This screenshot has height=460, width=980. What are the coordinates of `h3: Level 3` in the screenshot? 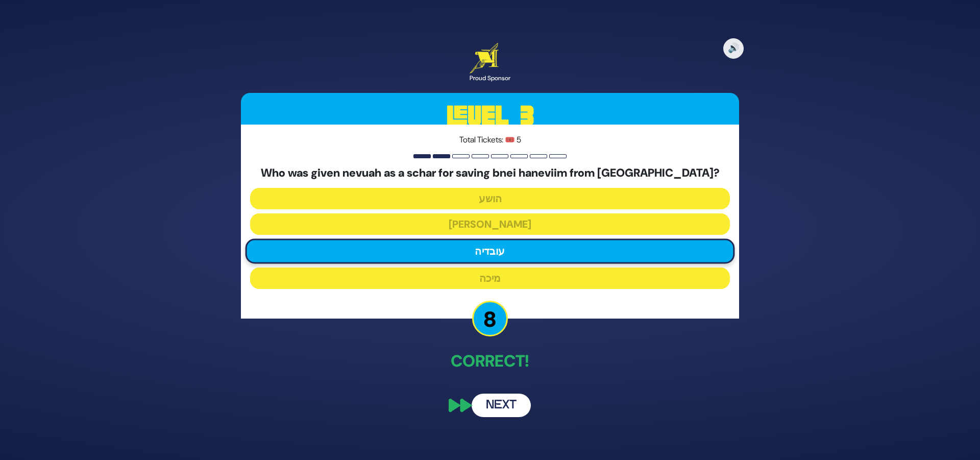 It's located at (490, 116).